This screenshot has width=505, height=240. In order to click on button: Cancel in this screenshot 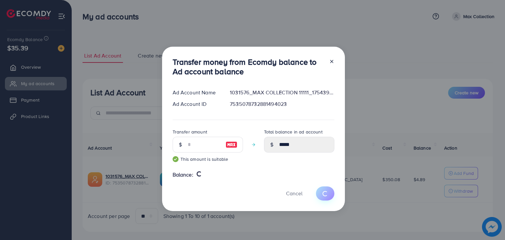, I will do `click(294, 193)`.